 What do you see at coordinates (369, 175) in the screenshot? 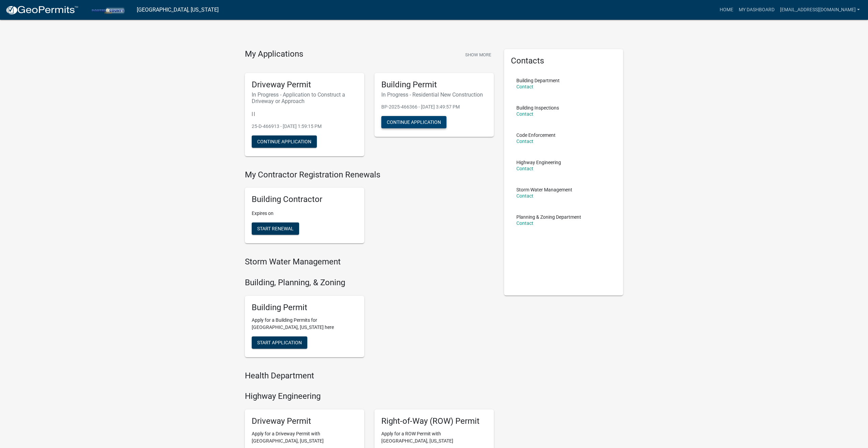
I see `h4: My Contractor Registration Renewals` at bounding box center [369, 175].